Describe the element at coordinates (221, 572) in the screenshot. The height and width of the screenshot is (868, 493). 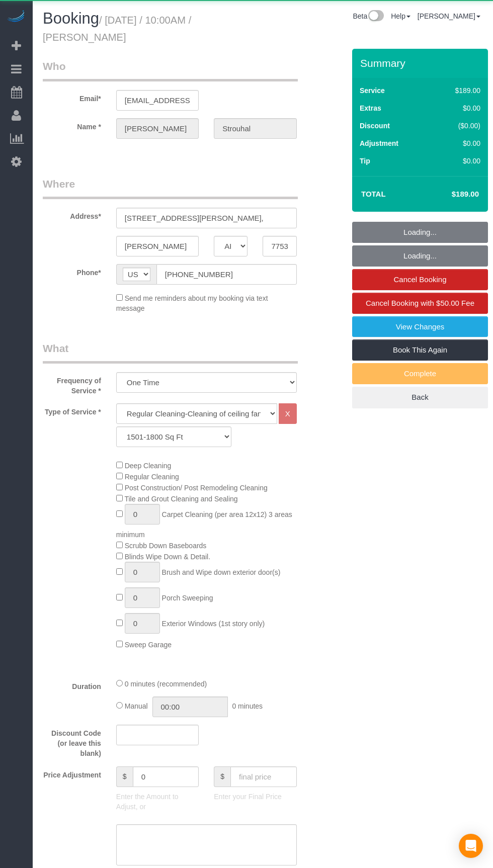
I see `span: Brush and Wipe down exterior door(s)` at that location.